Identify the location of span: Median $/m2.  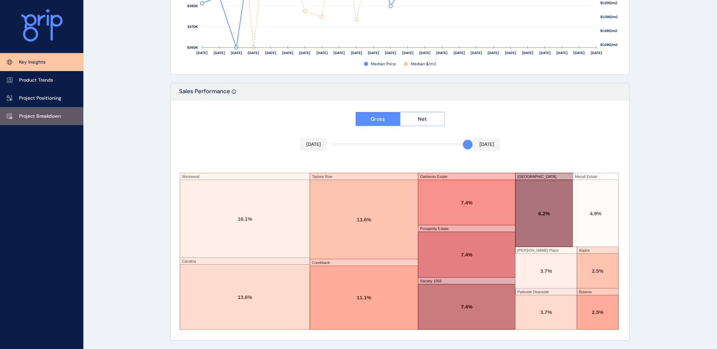
(423, 64).